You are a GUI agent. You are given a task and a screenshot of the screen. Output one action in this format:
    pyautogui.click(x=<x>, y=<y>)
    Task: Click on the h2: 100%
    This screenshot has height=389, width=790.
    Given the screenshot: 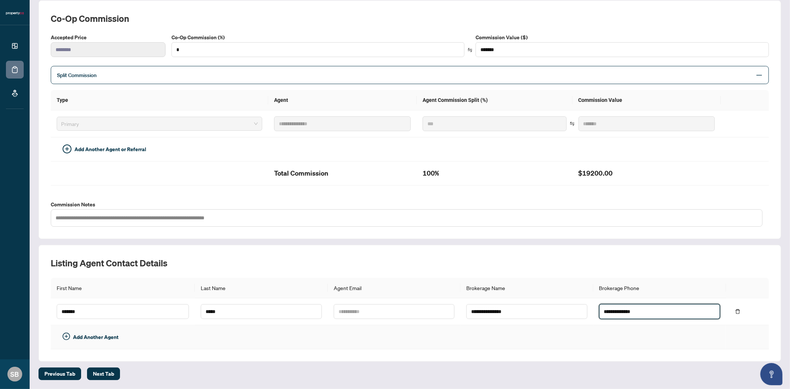 What is the action you would take?
    pyautogui.click(x=494, y=173)
    